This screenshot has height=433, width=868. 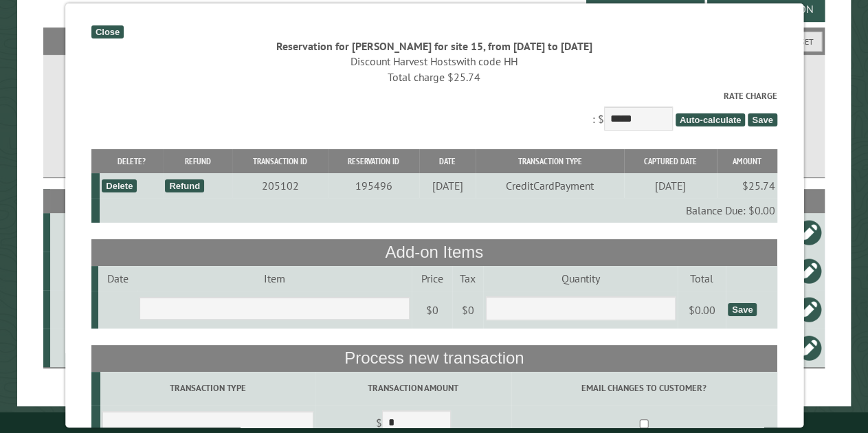 I want to click on td: $0.00, so click(x=702, y=310).